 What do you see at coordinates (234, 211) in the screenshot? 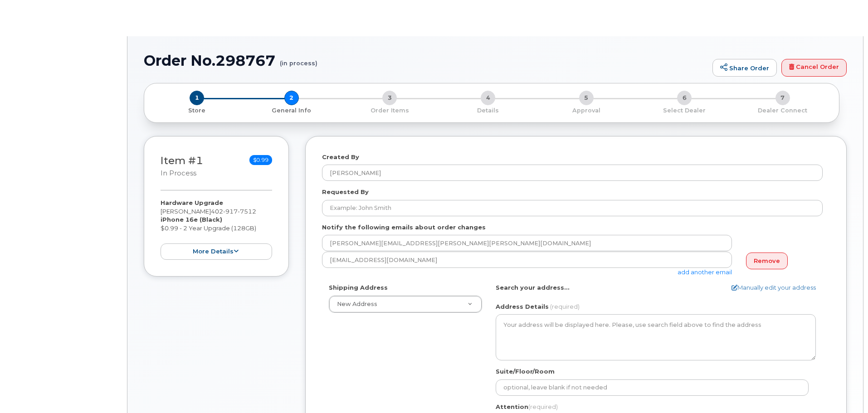
I see `span: 402` at bounding box center [234, 211].